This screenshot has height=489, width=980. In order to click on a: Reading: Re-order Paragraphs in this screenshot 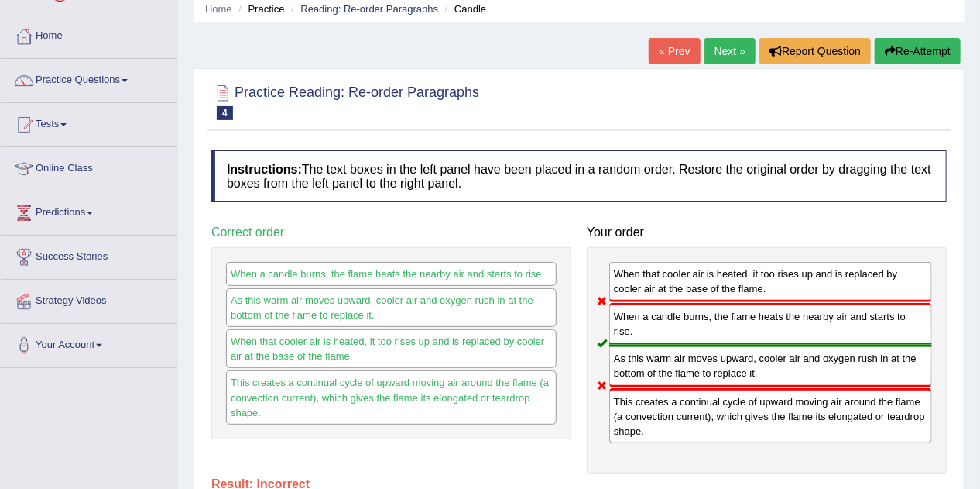, I will do `click(370, 9)`.